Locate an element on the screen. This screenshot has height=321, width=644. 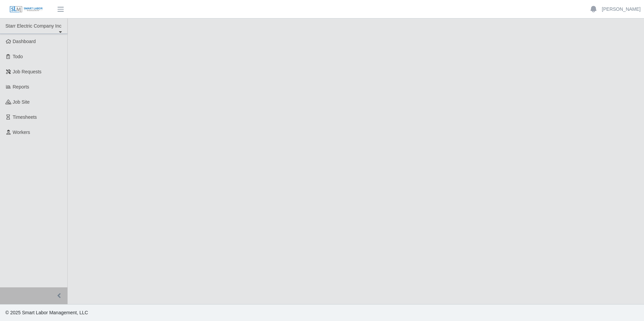
img: SLM Logo is located at coordinates (27, 9).